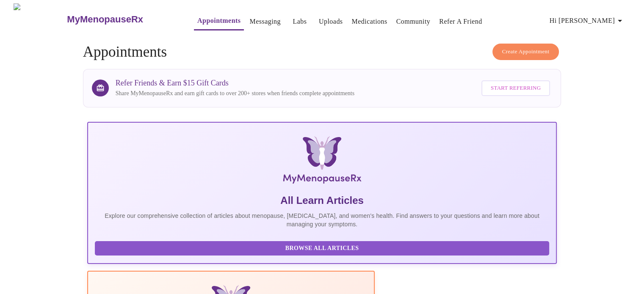 Image resolution: width=644 pixels, height=294 pixels. What do you see at coordinates (516, 88) in the screenshot?
I see `span: Start Referring` at bounding box center [516, 88].